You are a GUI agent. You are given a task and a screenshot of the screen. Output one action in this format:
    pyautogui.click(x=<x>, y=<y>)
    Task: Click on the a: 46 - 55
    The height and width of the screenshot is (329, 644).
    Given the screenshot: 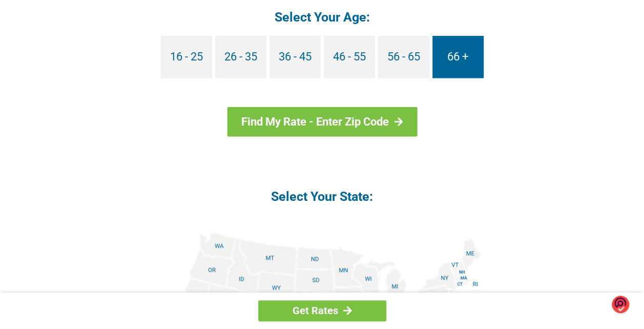 What is the action you would take?
    pyautogui.click(x=349, y=57)
    